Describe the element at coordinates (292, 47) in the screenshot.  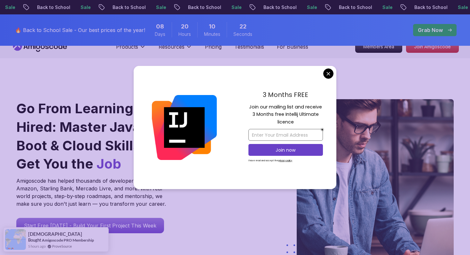
I see `a: For Business` at that location.